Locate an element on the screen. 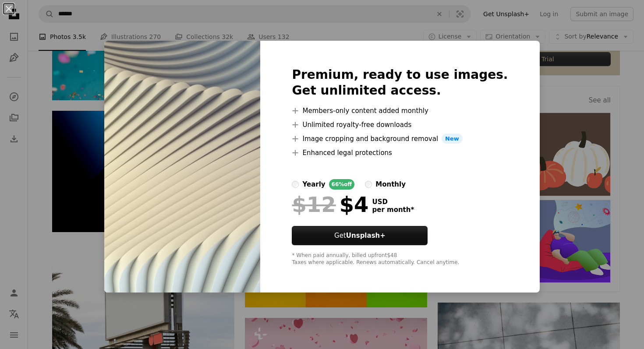 This screenshot has width=644, height=349. img: premium_photo-1661962648855-b97a8e025e0e is located at coordinates (182, 167).